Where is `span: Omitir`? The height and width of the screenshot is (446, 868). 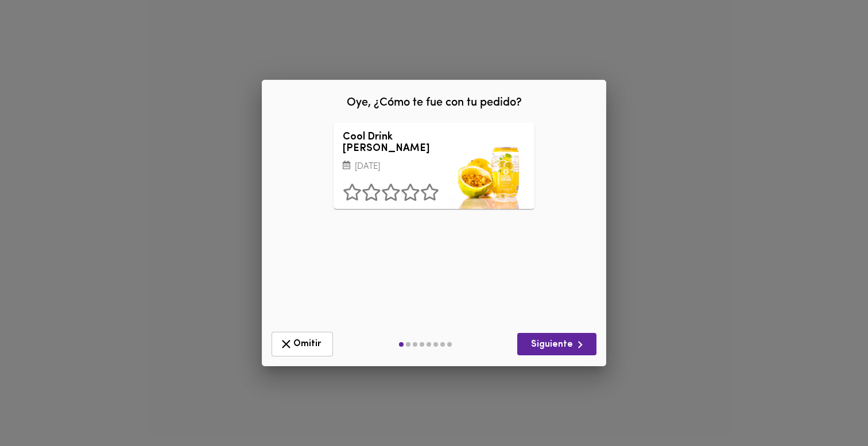 span: Omitir is located at coordinates (302, 344).